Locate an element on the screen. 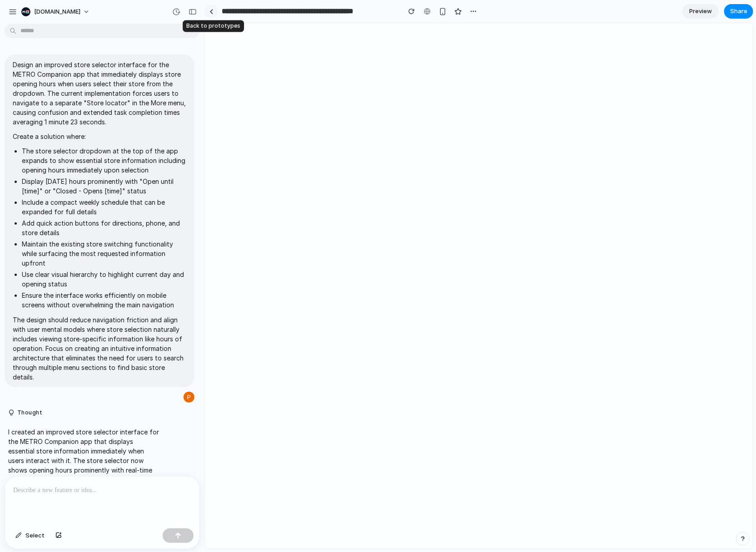 This screenshot has height=552, width=756. p: Create a solution where: is located at coordinates (99, 136).